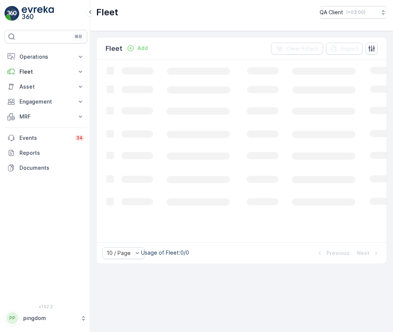  What do you see at coordinates (338, 253) in the screenshot?
I see `p: Previous` at bounding box center [338, 253].